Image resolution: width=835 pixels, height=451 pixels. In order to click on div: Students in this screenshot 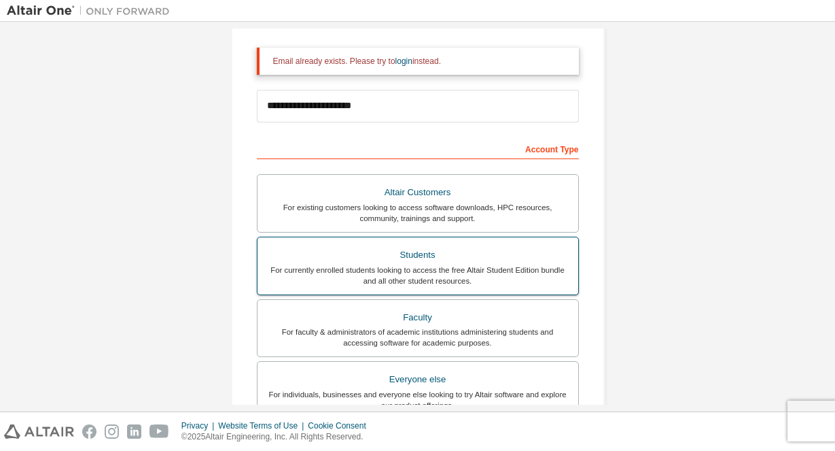, I will do `click(418, 255)`.